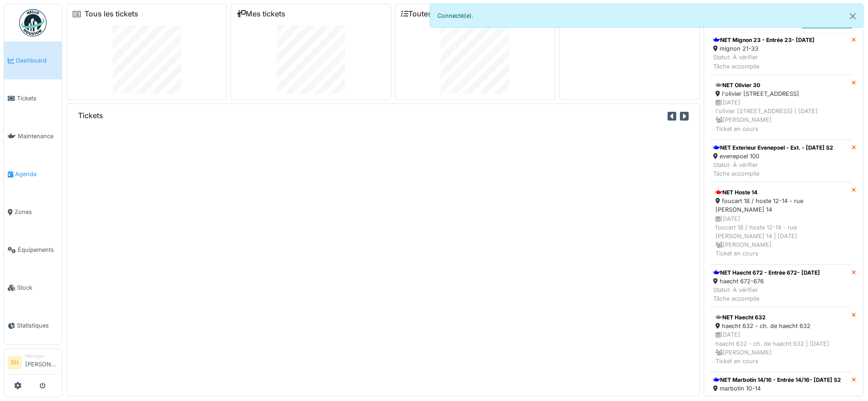 The image size is (868, 401). I want to click on h6: Tickets, so click(91, 115).